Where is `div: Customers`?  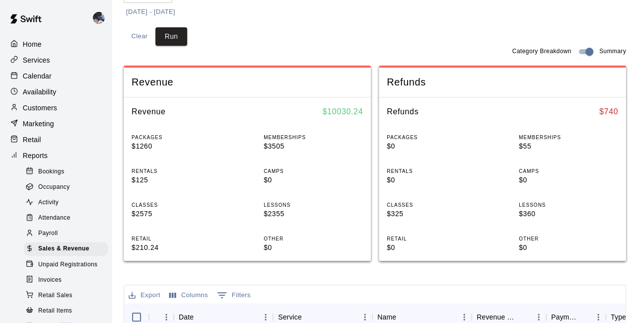
div: Customers is located at coordinates (56, 108).